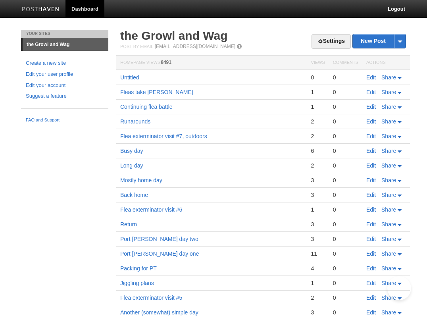 The image size is (427, 316). What do you see at coordinates (65, 63) in the screenshot?
I see `a: Create a new site` at bounding box center [65, 63].